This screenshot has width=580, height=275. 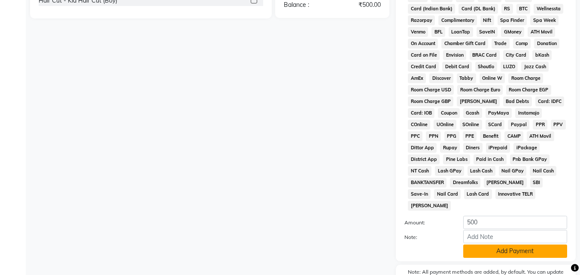 I want to click on span: SBI, so click(x=537, y=182).